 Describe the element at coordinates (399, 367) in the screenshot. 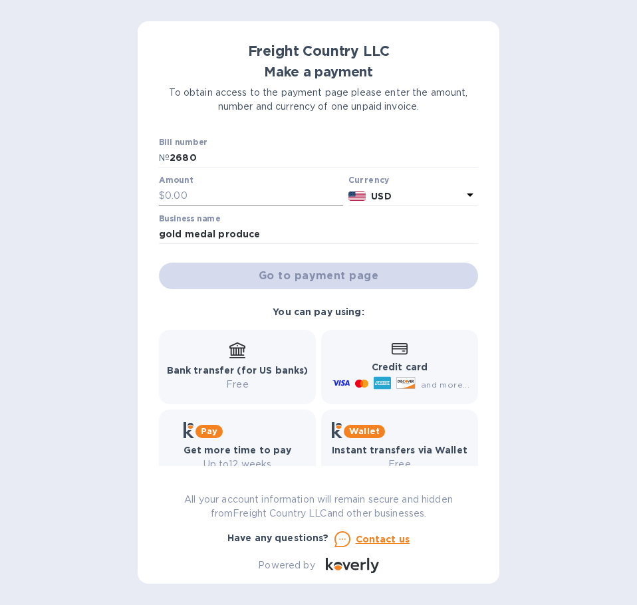

I see `b: Credit card` at that location.